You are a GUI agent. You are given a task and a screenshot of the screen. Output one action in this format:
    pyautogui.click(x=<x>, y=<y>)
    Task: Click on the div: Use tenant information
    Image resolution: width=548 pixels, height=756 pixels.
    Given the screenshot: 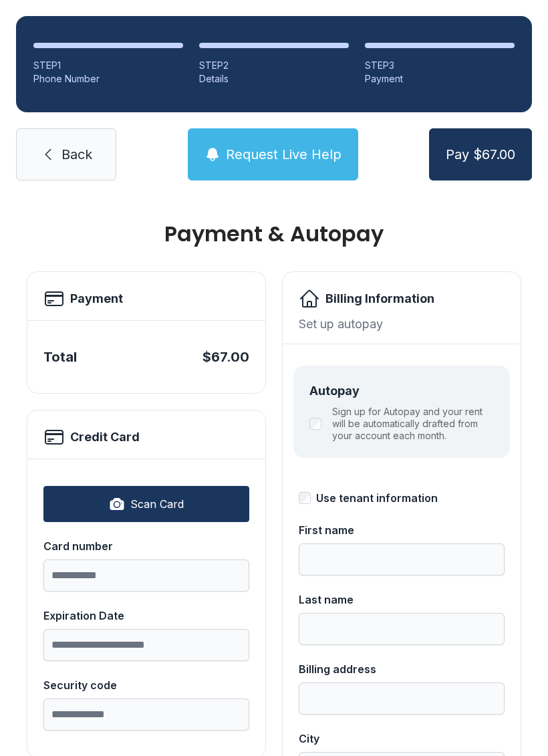 What is the action you would take?
    pyautogui.click(x=377, y=498)
    